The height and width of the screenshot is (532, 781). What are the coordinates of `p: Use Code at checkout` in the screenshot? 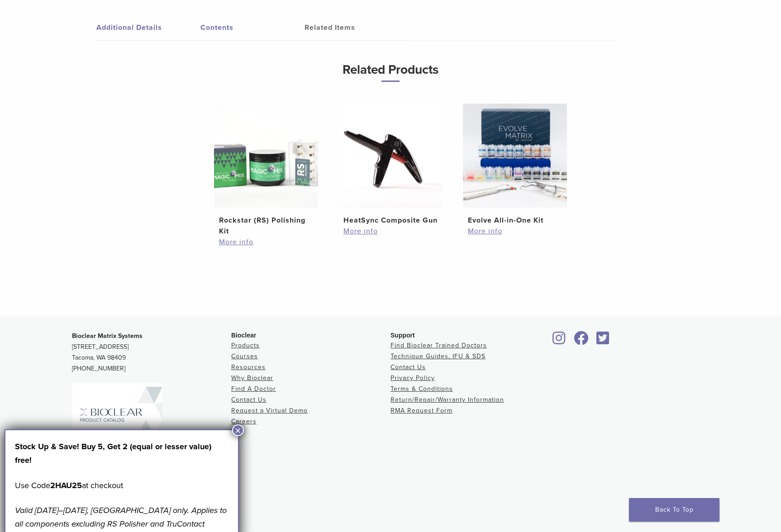 It's located at (122, 486).